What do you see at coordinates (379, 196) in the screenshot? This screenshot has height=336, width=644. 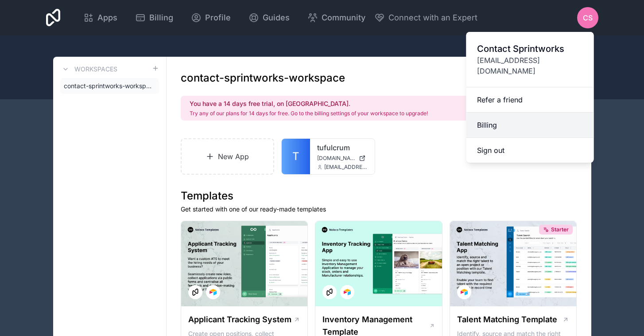 I see `h1: Templates` at bounding box center [379, 196].